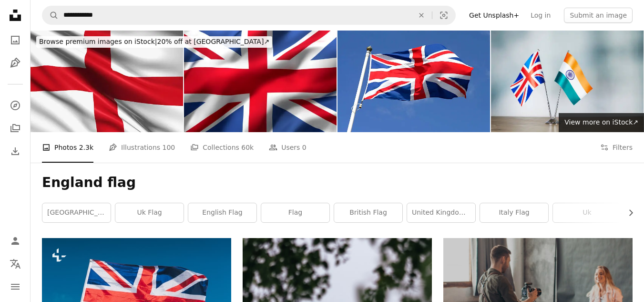 The image size is (644, 302). Describe the element at coordinates (15, 241) in the screenshot. I see `a: Log in / Sign up` at that location.